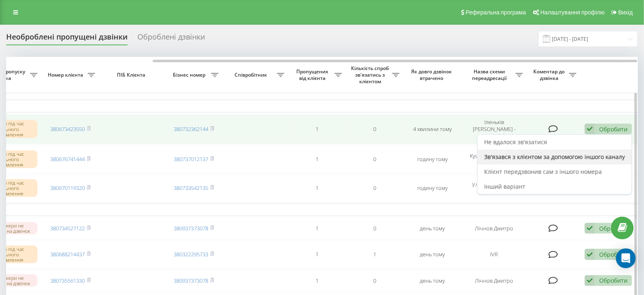 This screenshot has width=644, height=295. Describe the element at coordinates (191, 188) in the screenshot. I see `a: 380733542135` at that location.